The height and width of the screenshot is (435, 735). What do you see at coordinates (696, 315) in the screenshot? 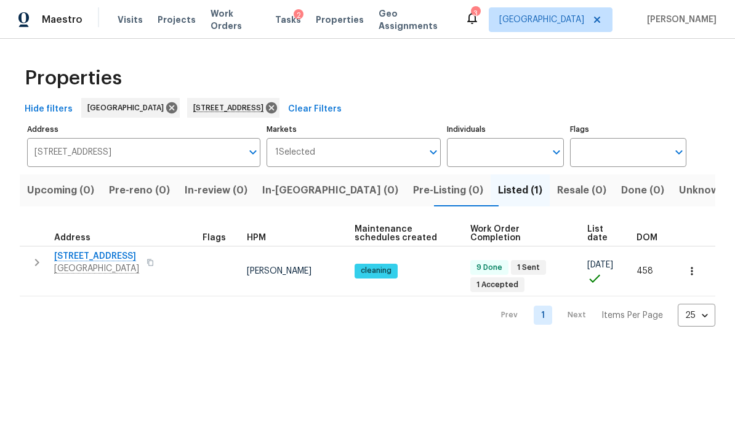
I see `div: 25` at bounding box center [696, 315].